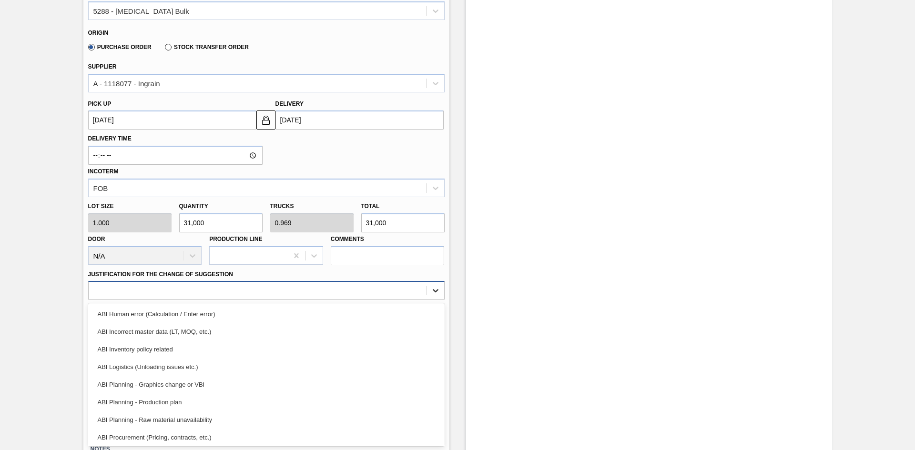  I want to click on div: ABI Planning - Graphics change or VBI, so click(266, 384).